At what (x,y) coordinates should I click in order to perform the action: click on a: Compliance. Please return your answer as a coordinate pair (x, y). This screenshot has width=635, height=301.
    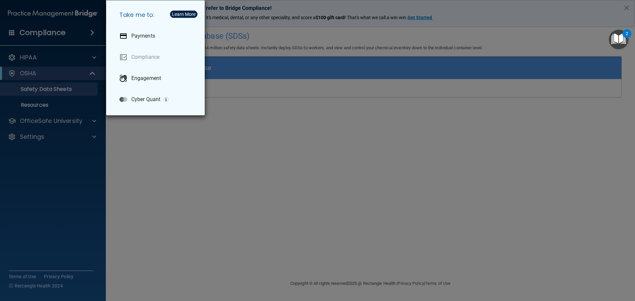
    Looking at the image, I should click on (157, 57).